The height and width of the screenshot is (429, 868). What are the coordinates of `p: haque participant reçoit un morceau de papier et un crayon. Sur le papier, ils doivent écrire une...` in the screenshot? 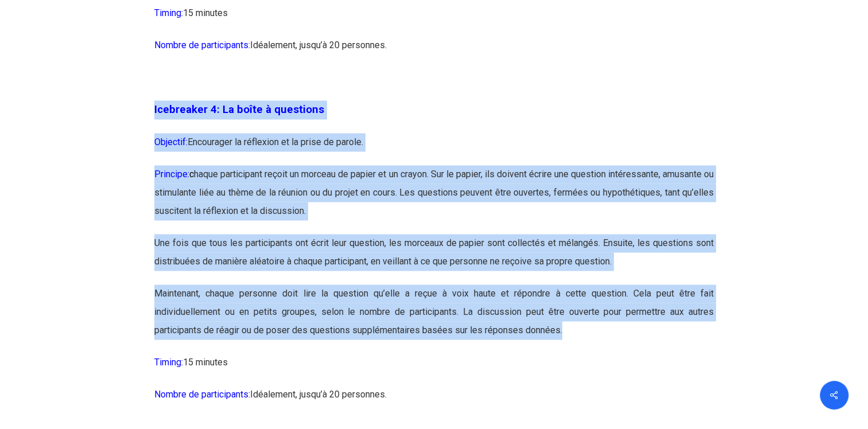 It's located at (434, 200).